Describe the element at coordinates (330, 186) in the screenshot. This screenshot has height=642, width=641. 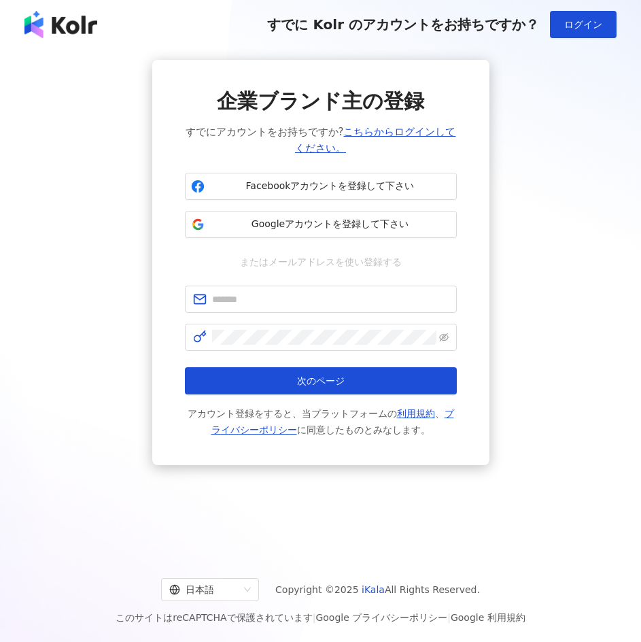
I see `span: Facebookアカウントを登録して下さい` at that location.